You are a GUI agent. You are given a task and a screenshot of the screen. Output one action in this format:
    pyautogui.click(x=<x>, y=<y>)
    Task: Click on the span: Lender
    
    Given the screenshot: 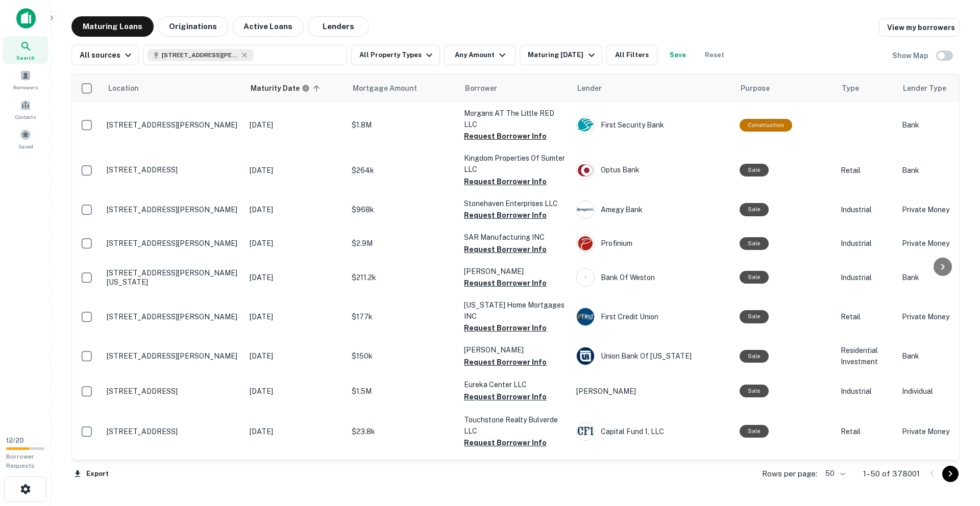 What is the action you would take?
    pyautogui.click(x=590, y=89)
    